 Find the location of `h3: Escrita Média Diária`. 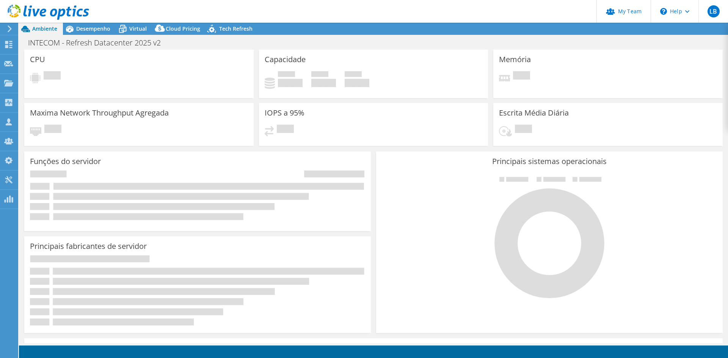

h3: Escrita Média Diária is located at coordinates (534, 113).